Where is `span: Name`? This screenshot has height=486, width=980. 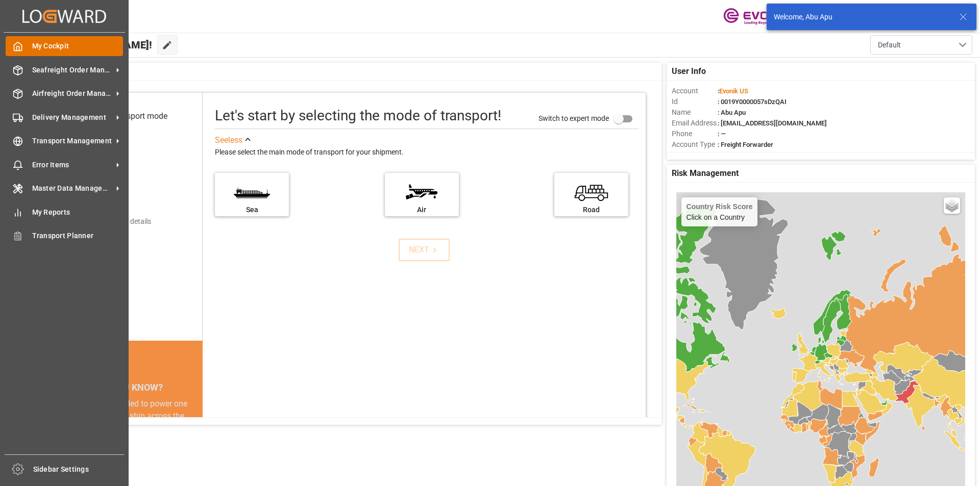 span: Name is located at coordinates (695, 112).